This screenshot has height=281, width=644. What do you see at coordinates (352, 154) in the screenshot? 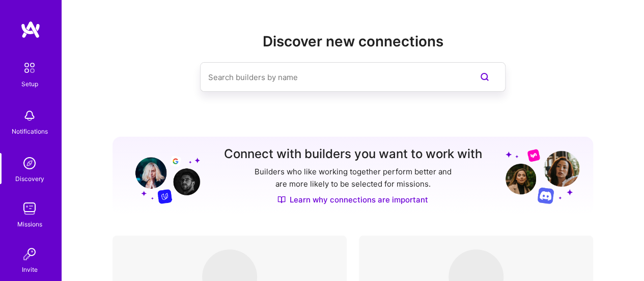
I see `h3: Connect with builders you want to work with` at bounding box center [352, 154].